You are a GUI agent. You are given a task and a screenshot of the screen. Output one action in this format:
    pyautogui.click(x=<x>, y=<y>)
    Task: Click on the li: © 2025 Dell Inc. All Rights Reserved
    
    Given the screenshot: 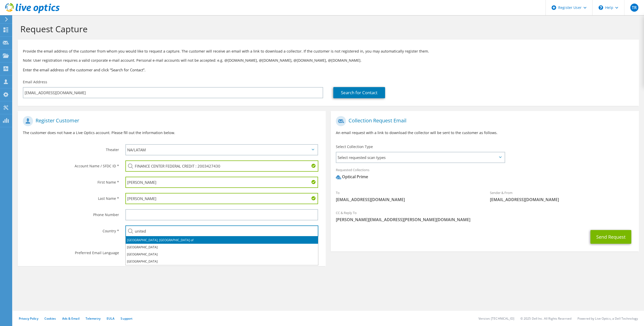 What is the action you would take?
    pyautogui.click(x=546, y=319)
    